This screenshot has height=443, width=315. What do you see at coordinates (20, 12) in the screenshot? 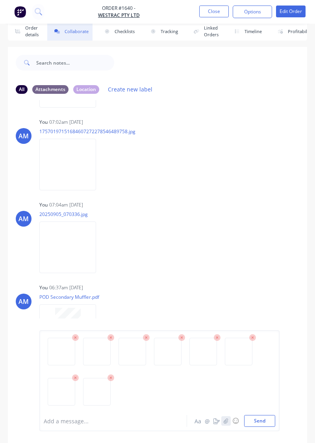
I see `img: Factory` at bounding box center [20, 12].